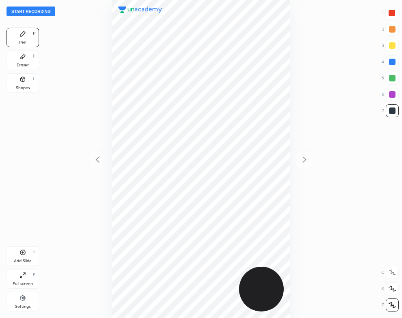  Describe the element at coordinates (390, 46) in the screenshot. I see `div: 3` at that location.